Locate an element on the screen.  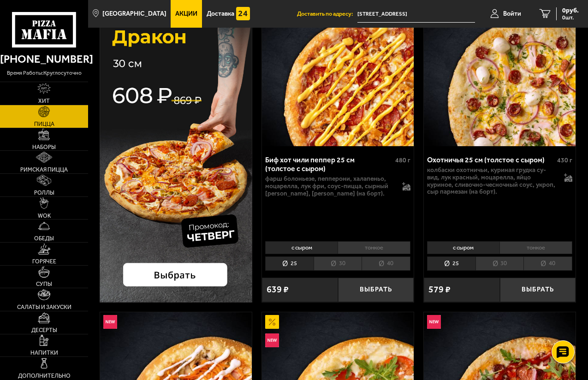
span: Десерты is located at coordinates (44, 330).